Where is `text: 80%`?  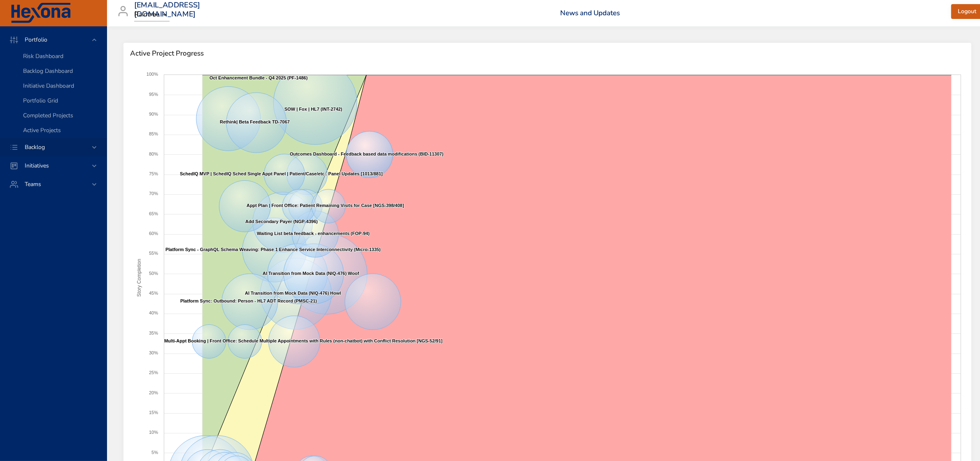
text: 80% is located at coordinates (154, 154).